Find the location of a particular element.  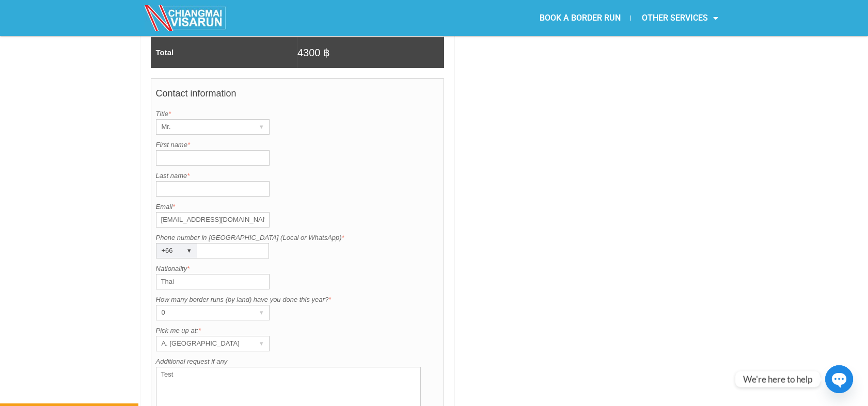

div: +66 is located at coordinates (167, 251).